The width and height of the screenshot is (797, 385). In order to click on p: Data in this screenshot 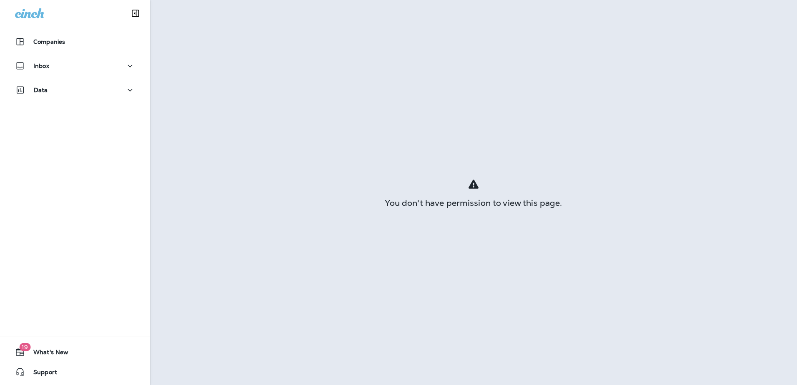, I will do `click(41, 90)`.